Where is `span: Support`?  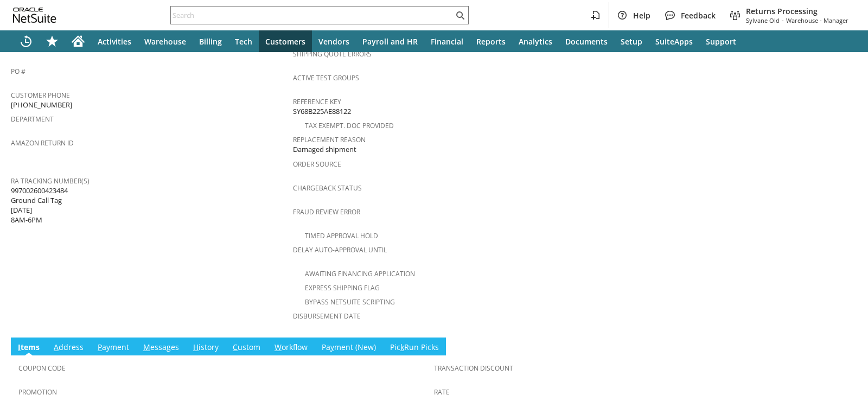 span: Support is located at coordinates (722, 41).